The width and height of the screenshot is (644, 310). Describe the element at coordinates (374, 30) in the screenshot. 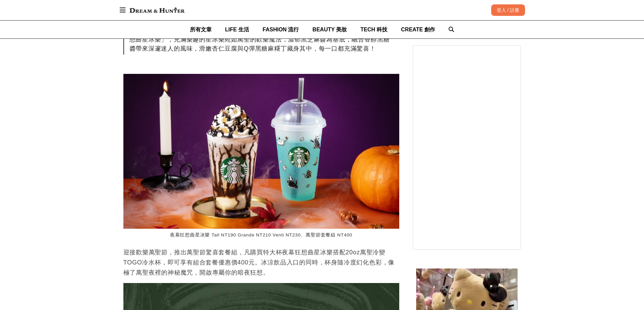

I see `a: TECH 科技` at that location.